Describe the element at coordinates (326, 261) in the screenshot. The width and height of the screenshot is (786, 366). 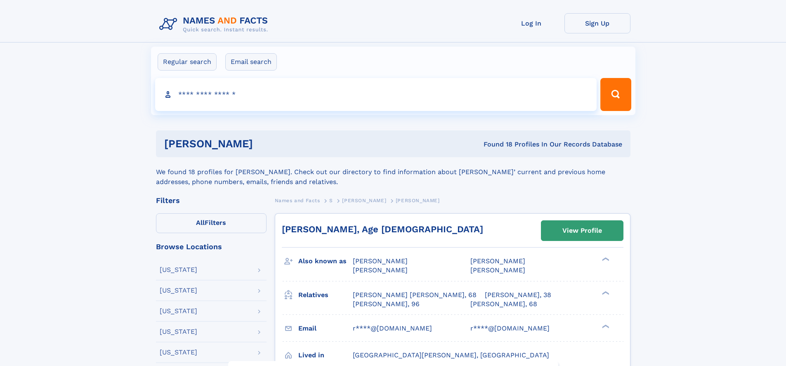
I see `h3: Also known as` at that location.